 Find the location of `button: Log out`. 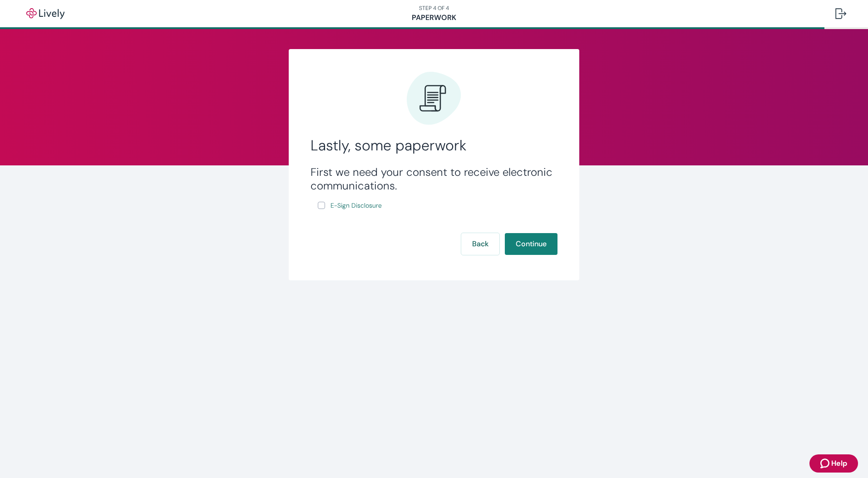

button: Log out is located at coordinates (841, 13).